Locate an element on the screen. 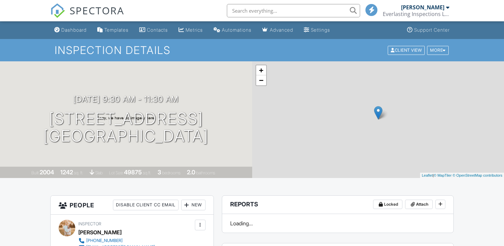  span: sq.ft. is located at coordinates (147, 173).